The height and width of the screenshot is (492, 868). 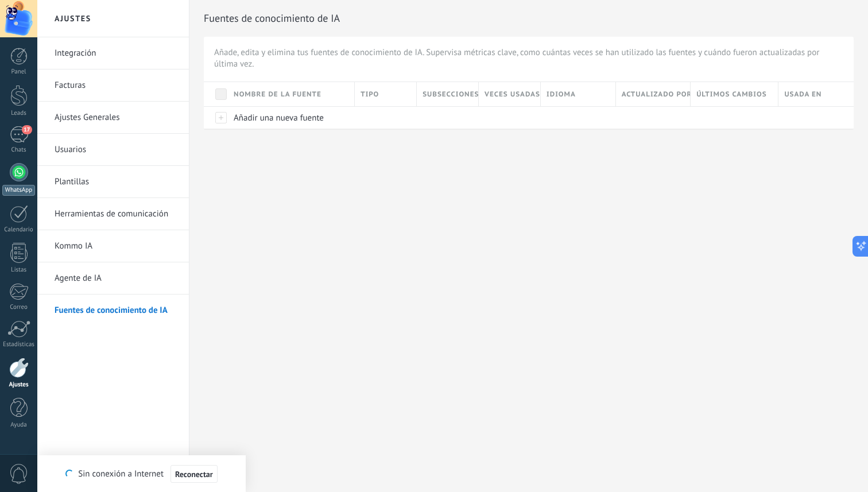 What do you see at coordinates (141, 473) in the screenshot?
I see `div: Sin conexión a Internet` at bounding box center [141, 473].